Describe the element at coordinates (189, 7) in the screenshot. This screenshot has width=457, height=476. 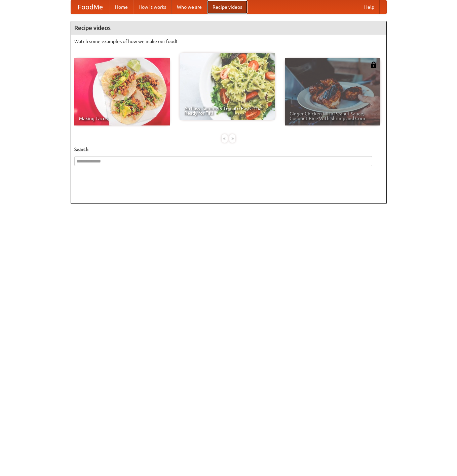
I see `a: Who we are` at that location.